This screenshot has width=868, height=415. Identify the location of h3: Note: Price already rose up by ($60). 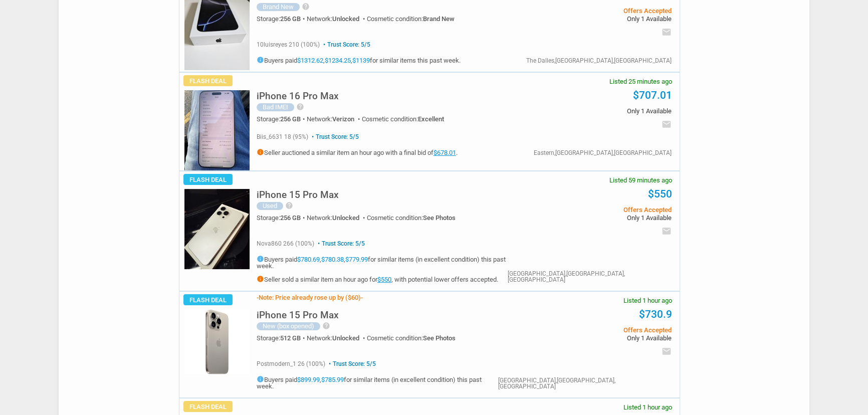
(309, 297).